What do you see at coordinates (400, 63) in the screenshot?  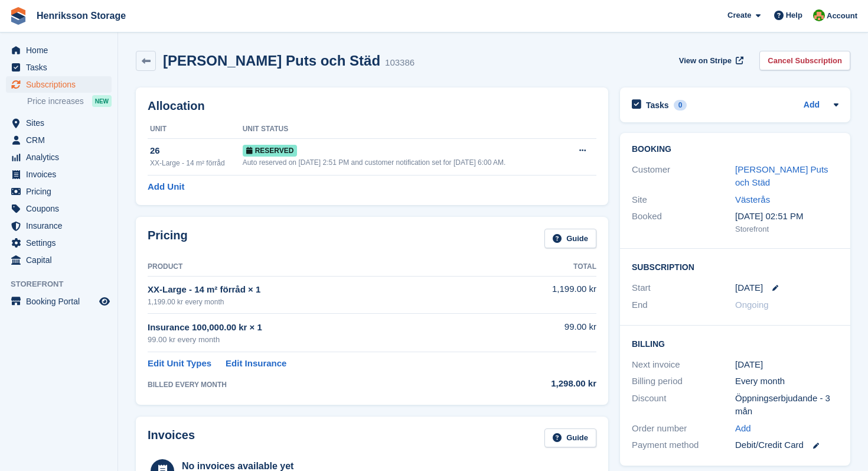 I see `div: 103386` at bounding box center [400, 63].